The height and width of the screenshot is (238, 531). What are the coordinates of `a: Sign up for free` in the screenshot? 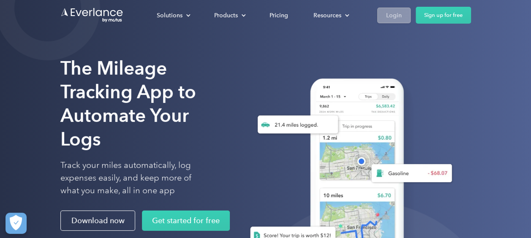 It's located at (443, 15).